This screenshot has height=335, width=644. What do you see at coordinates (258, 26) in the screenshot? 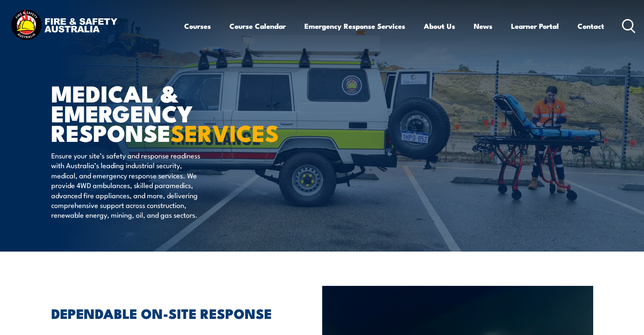
I see `a: Course Calendar` at bounding box center [258, 26].